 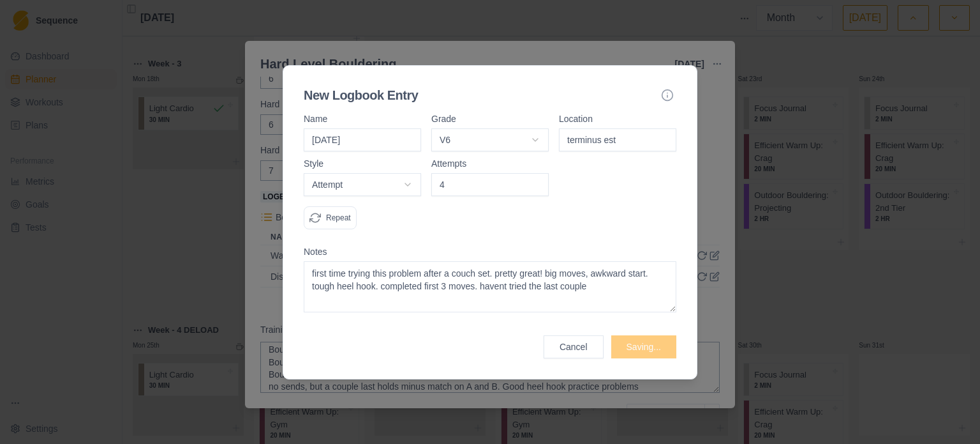 I want to click on label: Style, so click(x=362, y=163).